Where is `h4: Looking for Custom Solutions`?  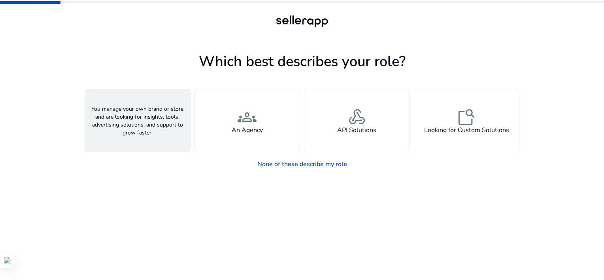
h4: Looking for Custom Solutions is located at coordinates (466, 130).